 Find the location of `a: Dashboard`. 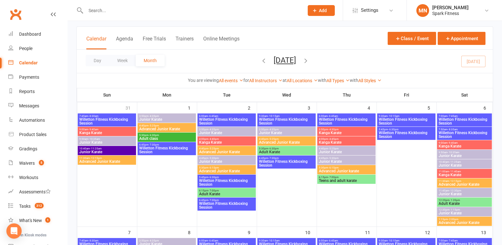

a: Dashboard is located at coordinates (38, 34).